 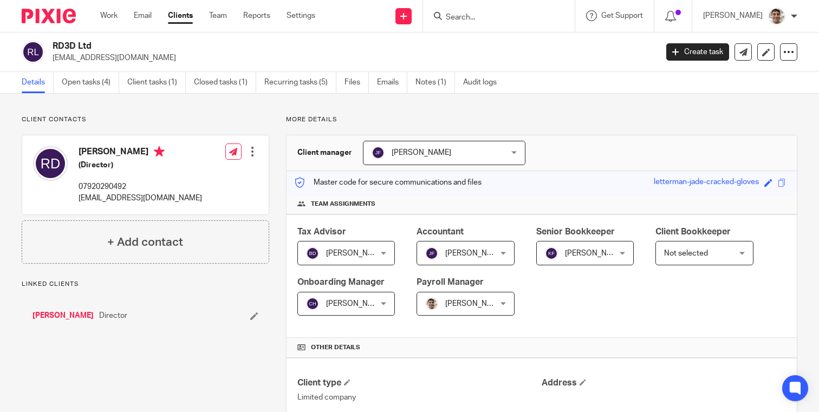 What do you see at coordinates (257, 16) in the screenshot?
I see `a: Reports` at bounding box center [257, 16].